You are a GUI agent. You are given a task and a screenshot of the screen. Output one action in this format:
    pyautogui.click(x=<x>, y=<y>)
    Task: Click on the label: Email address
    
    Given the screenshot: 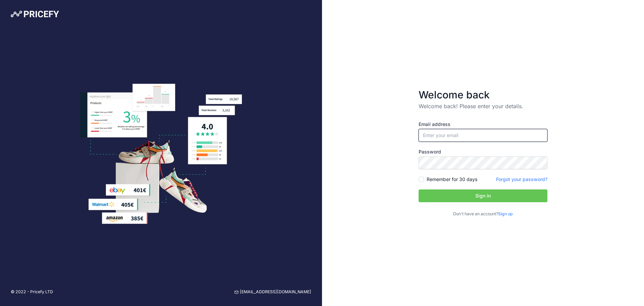 What is the action you would take?
    pyautogui.click(x=483, y=124)
    